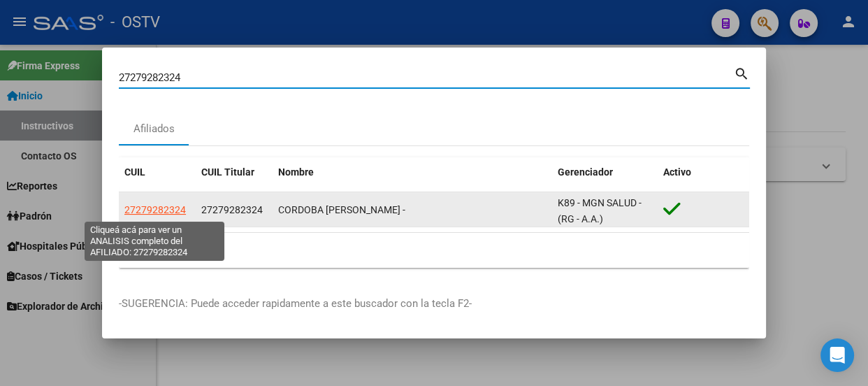 This screenshot has width=868, height=386. What do you see at coordinates (135, 172) in the screenshot?
I see `span: CUIL` at bounding box center [135, 172].